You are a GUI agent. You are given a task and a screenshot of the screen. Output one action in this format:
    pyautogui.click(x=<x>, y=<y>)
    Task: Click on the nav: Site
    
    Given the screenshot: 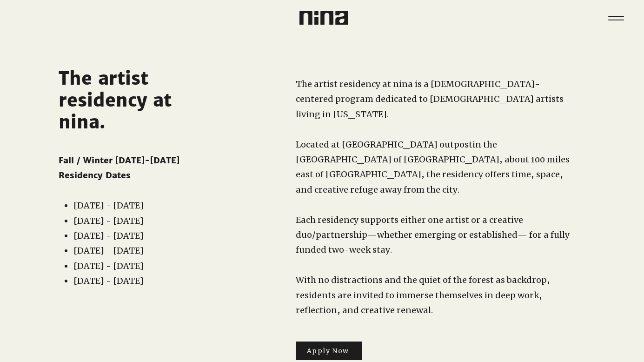 What is the action you would take?
    pyautogui.click(x=615, y=18)
    